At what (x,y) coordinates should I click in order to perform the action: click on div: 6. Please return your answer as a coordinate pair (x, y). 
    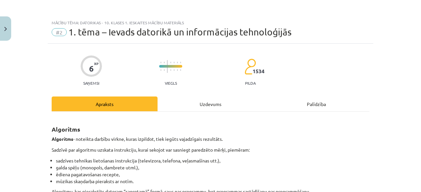
    Looking at the image, I should click on (91, 69).